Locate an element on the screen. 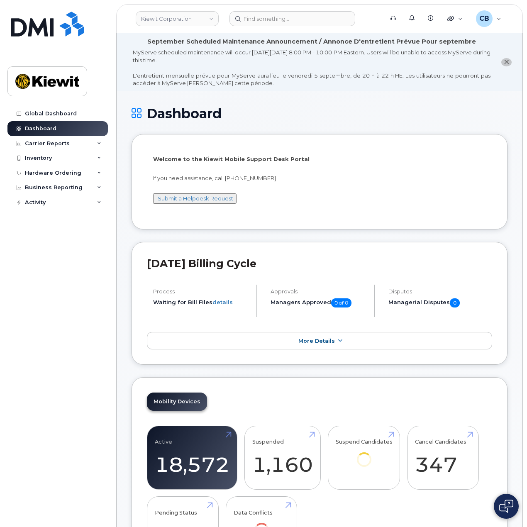  button: Submit a Helpdesk Request is located at coordinates (195, 198).